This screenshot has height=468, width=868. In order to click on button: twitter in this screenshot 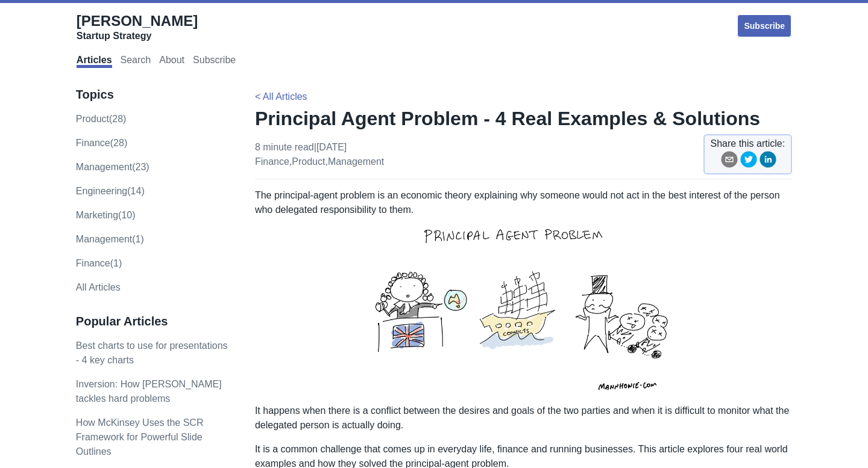, I will do `click(748, 161)`.